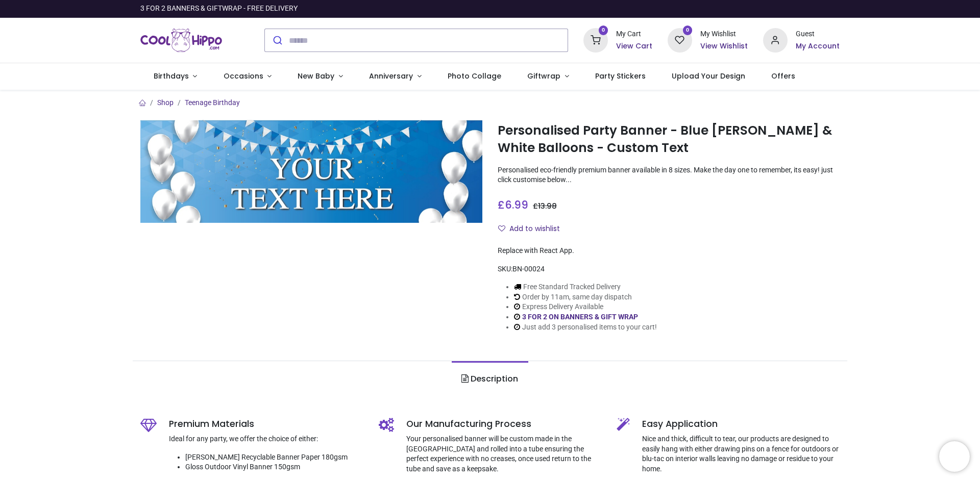  I want to click on div: Replace with React App., so click(669, 251).